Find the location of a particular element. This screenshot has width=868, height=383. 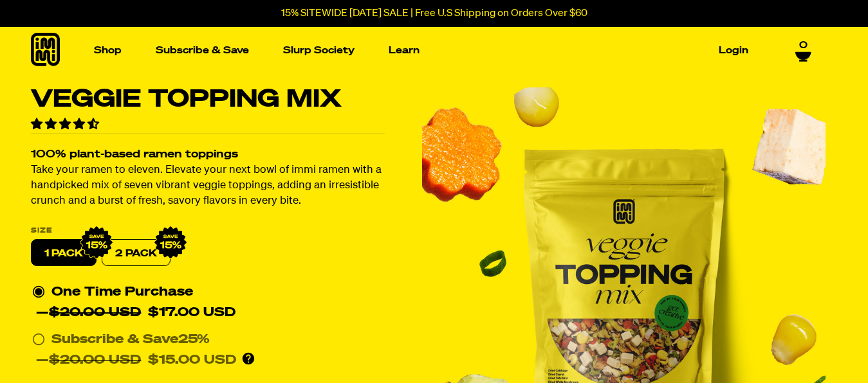

a: Login is located at coordinates (733, 50).